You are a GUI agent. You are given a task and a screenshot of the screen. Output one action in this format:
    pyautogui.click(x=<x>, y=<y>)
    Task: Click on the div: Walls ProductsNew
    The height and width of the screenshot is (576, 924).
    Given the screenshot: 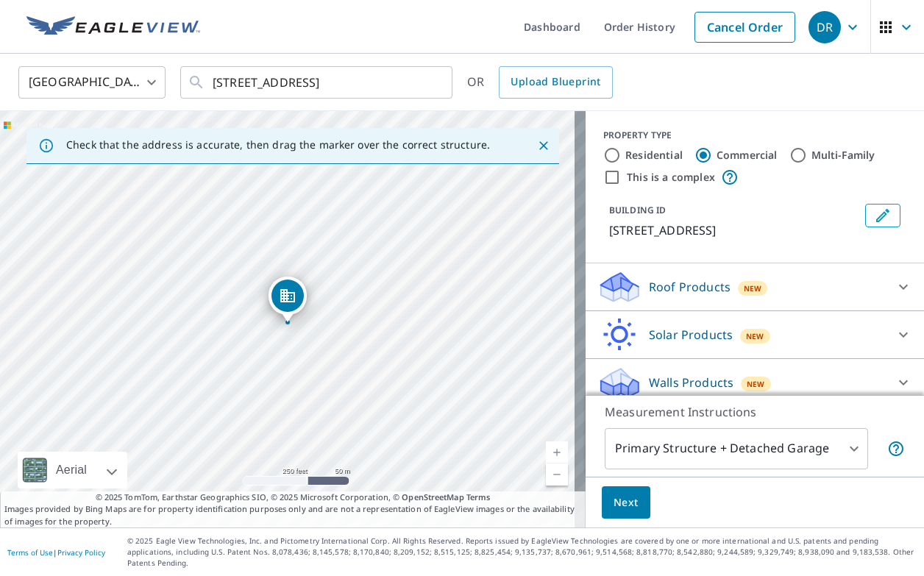 What is the action you would take?
    pyautogui.click(x=755, y=382)
    